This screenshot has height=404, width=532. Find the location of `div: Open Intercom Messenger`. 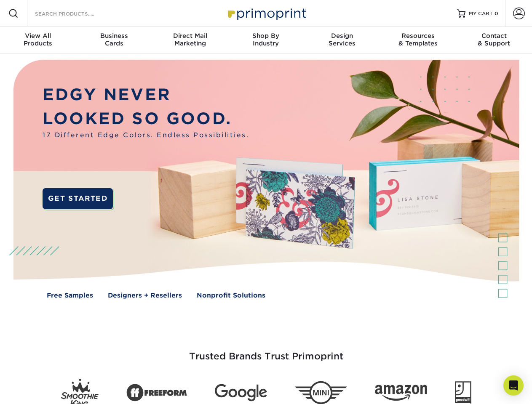

div: Open Intercom Messenger is located at coordinates (513, 385).